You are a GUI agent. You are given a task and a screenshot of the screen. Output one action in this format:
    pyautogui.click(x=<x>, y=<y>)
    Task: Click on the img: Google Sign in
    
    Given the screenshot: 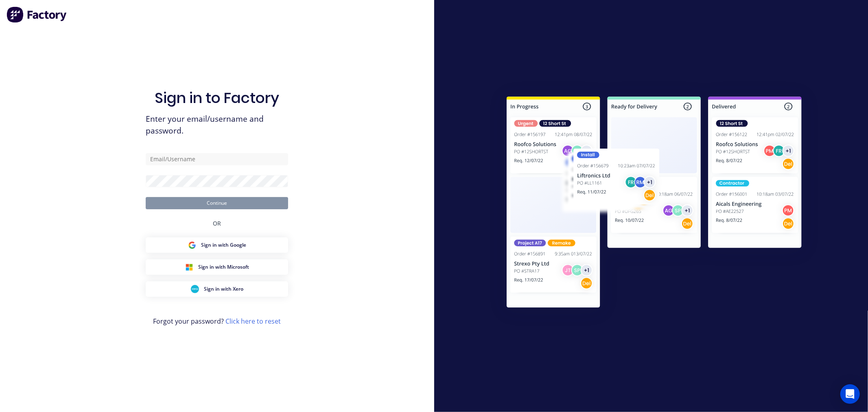 What is the action you would take?
    pyautogui.click(x=192, y=245)
    